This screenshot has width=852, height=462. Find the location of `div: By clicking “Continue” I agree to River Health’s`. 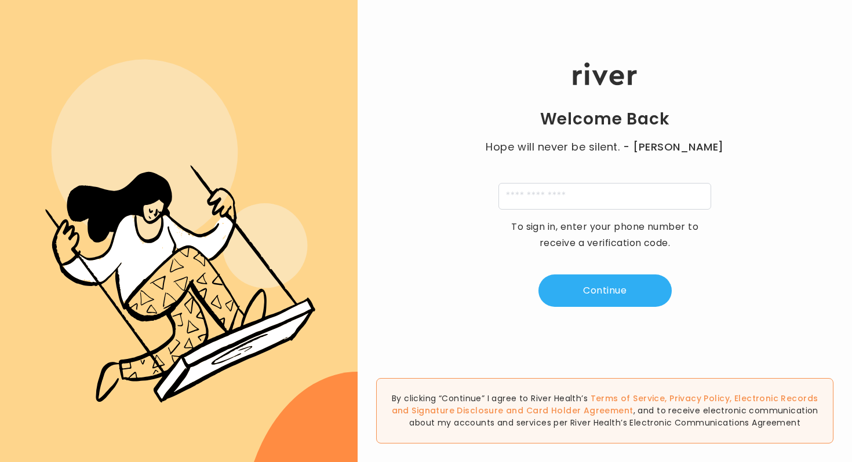

div: By clicking “Continue” I agree to River Health’s is located at coordinates (604, 411).